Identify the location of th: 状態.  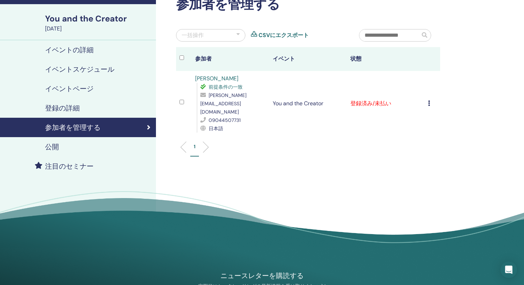
(386, 59).